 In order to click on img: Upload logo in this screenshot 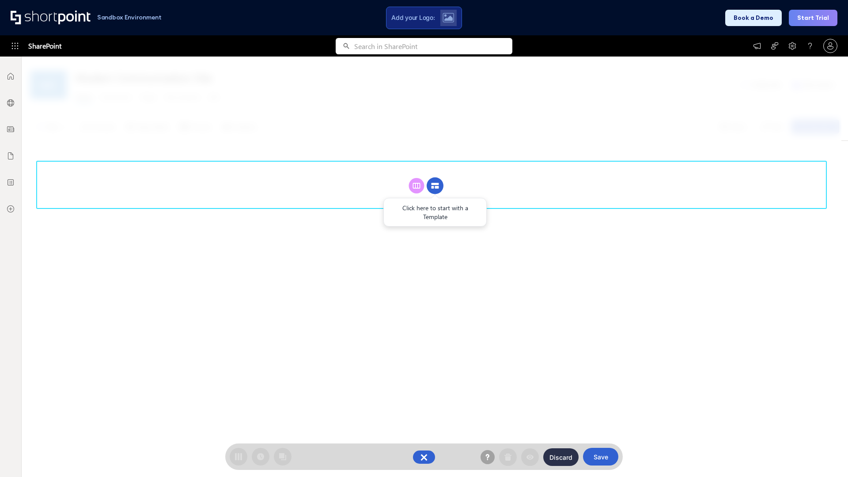, I will do `click(448, 18)`.